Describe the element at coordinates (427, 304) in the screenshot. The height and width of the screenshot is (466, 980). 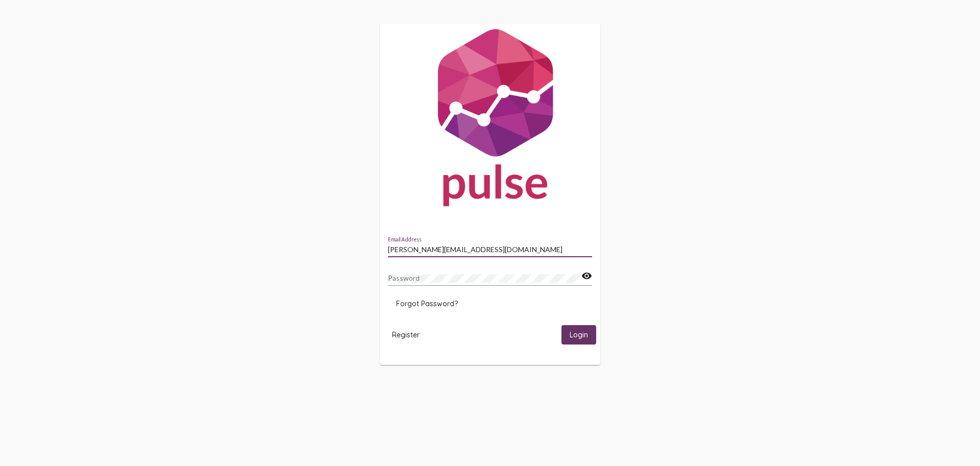
I see `button: Forgot Password?` at that location.